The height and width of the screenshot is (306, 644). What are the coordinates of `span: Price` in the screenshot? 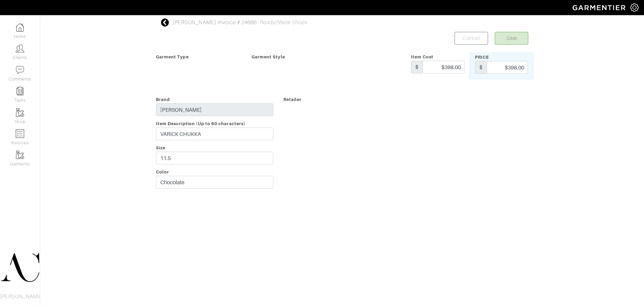 It's located at (482, 57).